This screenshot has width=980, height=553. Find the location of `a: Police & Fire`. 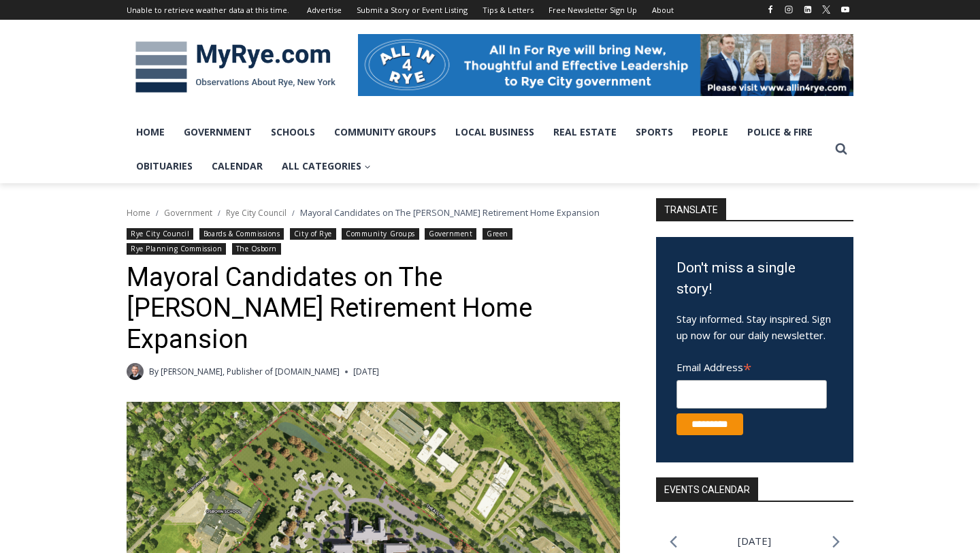

a: Police & Fire is located at coordinates (780, 132).